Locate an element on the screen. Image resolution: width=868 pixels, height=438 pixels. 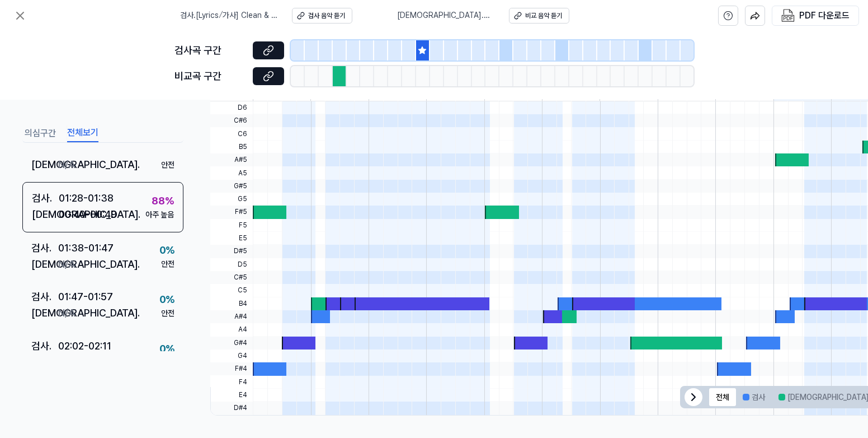
span: C#6 is located at coordinates (232, 121).